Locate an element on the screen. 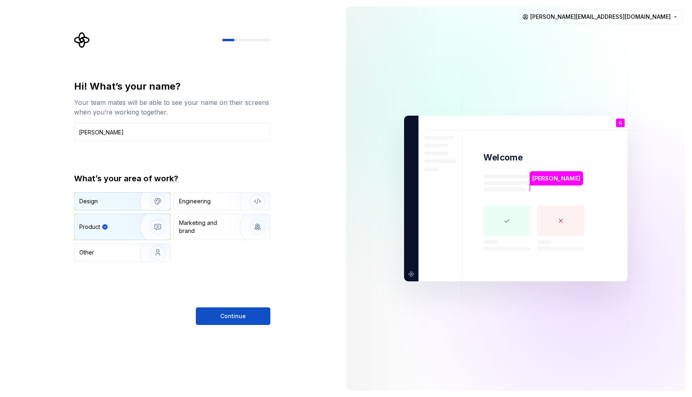  div: Your team mates will be able to see your name on their screens when you’re working together. is located at coordinates (172, 107).